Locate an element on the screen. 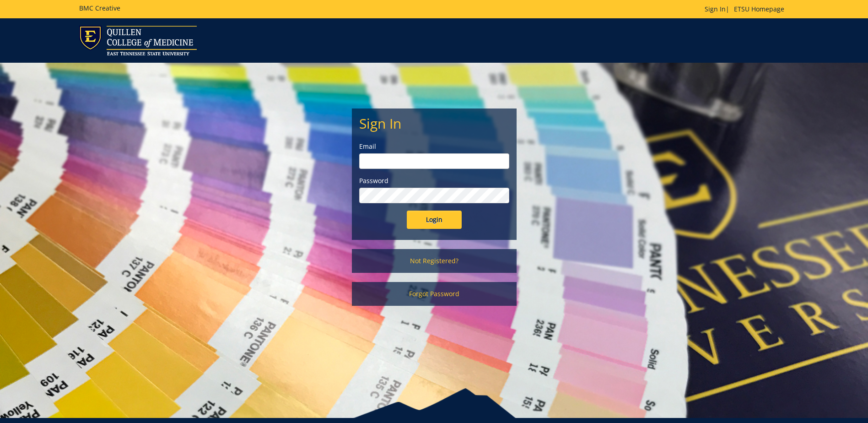  a: ETSU Homepage is located at coordinates (759, 8).